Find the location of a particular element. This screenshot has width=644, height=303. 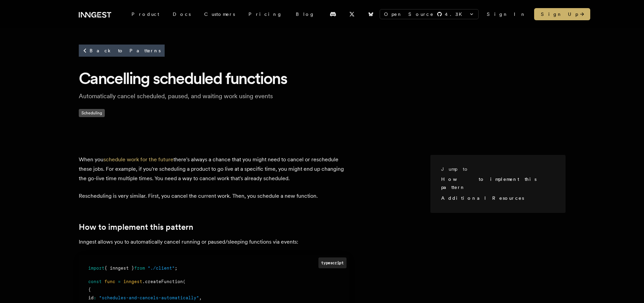

span: inngest is located at coordinates (133, 282).